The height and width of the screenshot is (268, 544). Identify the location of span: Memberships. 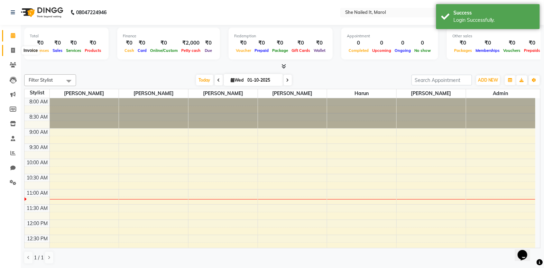
(488, 50).